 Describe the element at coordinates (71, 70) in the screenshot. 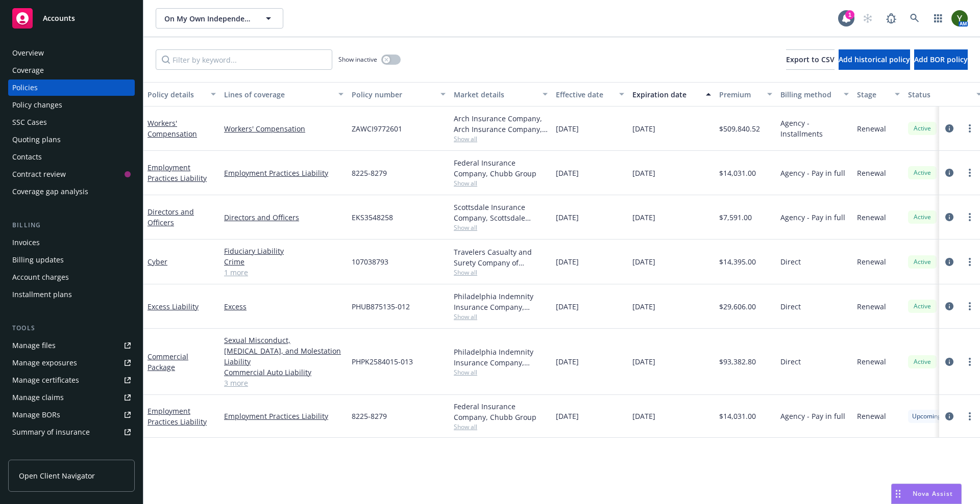

I see `a: Coverage` at that location.